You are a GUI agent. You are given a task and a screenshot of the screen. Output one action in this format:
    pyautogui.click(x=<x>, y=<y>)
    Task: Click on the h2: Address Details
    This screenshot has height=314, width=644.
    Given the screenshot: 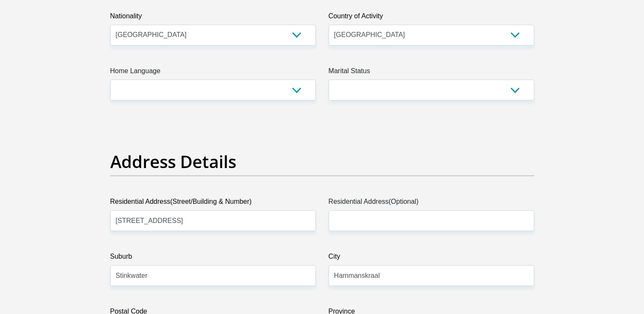 What is the action you would take?
    pyautogui.click(x=322, y=162)
    